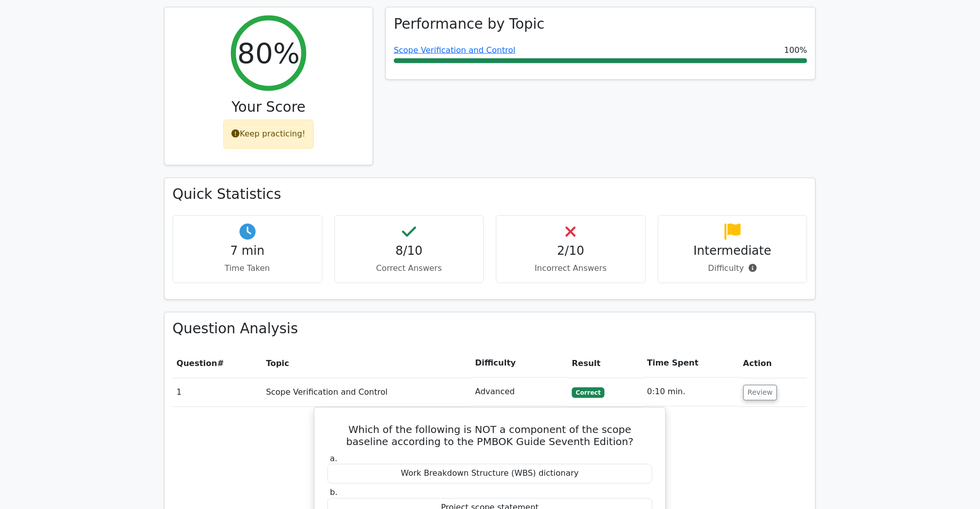 This screenshot has width=980, height=509. I want to click on p: Difficulty, so click(733, 269).